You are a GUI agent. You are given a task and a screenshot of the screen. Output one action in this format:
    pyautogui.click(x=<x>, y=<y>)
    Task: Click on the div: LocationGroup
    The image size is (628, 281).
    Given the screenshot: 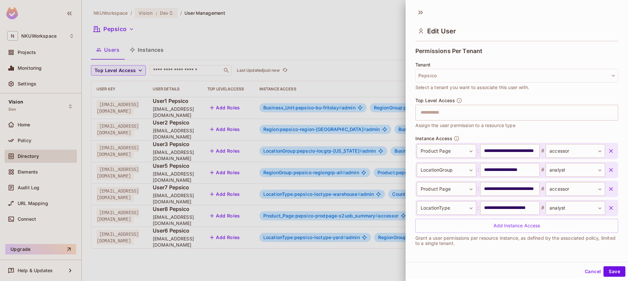 What is the action you would take?
    pyautogui.click(x=446, y=170)
    